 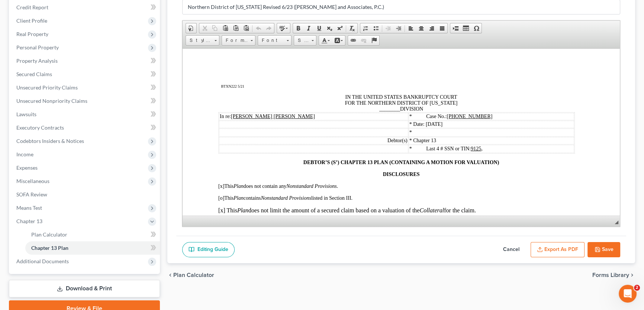 I want to click on a: Link, so click(x=353, y=40).